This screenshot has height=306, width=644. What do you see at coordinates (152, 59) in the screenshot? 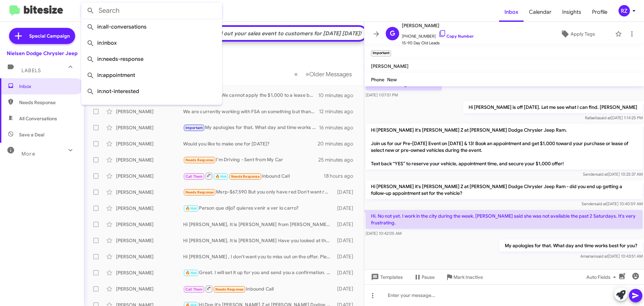
I see `span: in:needs-response` at bounding box center [152, 59].